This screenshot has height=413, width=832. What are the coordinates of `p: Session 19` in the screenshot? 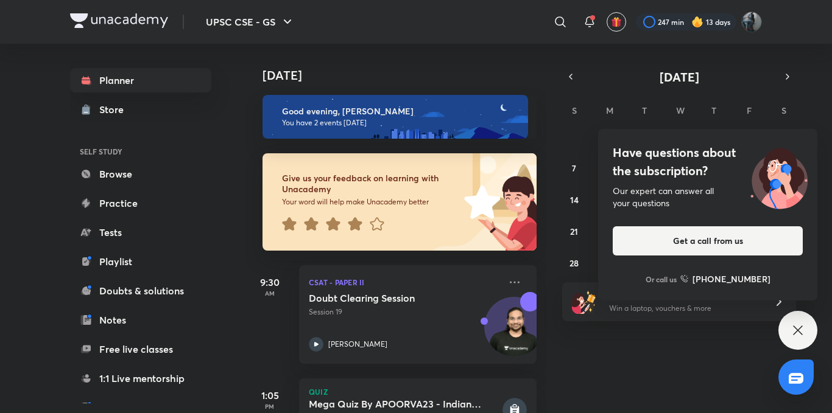 It's located at (404, 312).